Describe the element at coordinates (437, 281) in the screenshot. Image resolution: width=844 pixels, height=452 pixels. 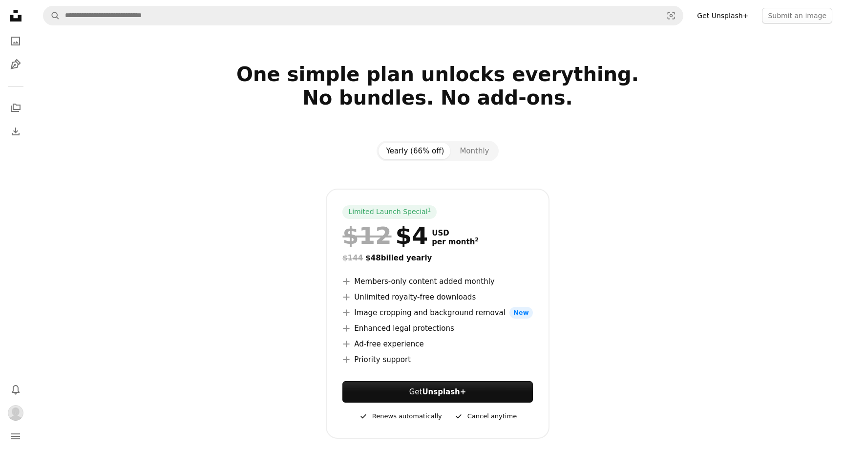
I see `li: Members-only content added monthly` at that location.